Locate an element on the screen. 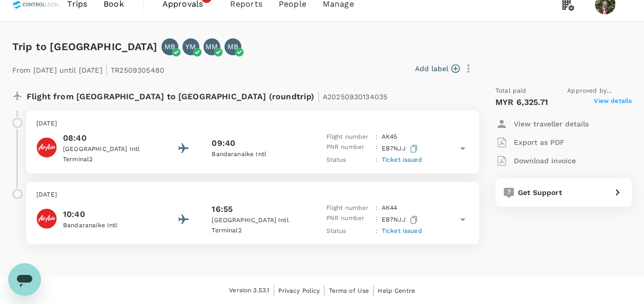 This screenshot has width=644, height=304. button: View traveller details is located at coordinates (542, 124).